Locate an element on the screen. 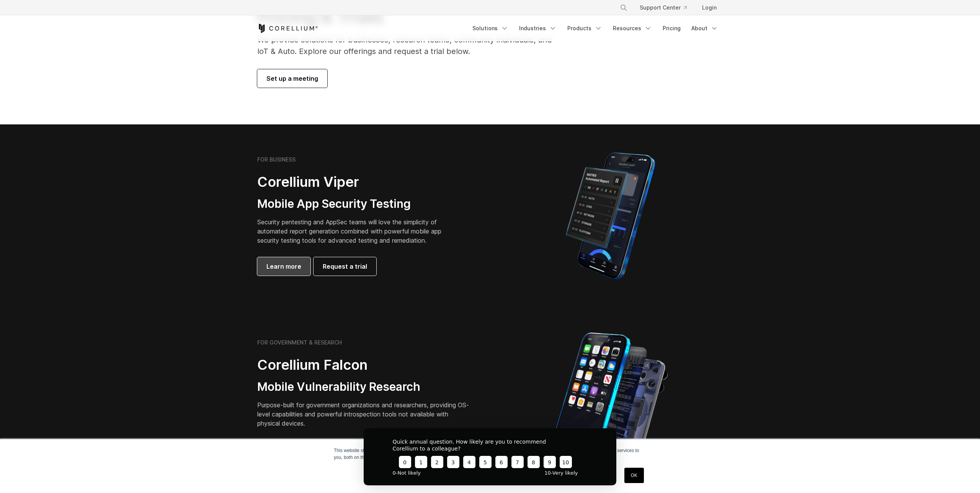 Image resolution: width=980 pixels, height=493 pixels. h6: FOR BUSINESS is located at coordinates (277, 160).